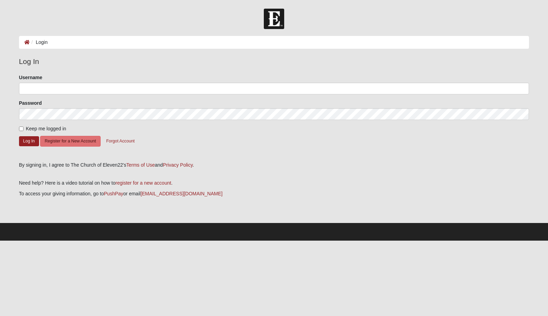  I want to click on legend: Log In, so click(274, 62).